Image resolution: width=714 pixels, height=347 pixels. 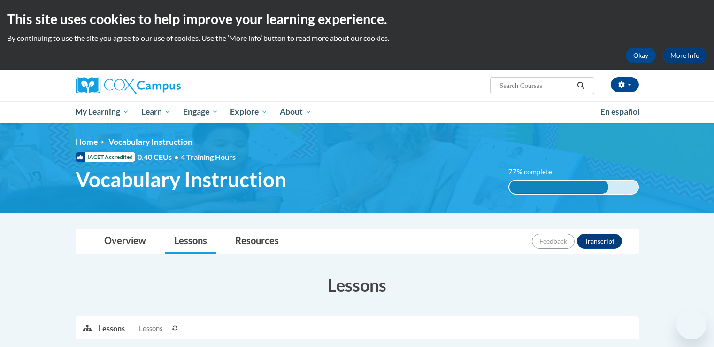 I want to click on span: Learn, so click(x=156, y=112).